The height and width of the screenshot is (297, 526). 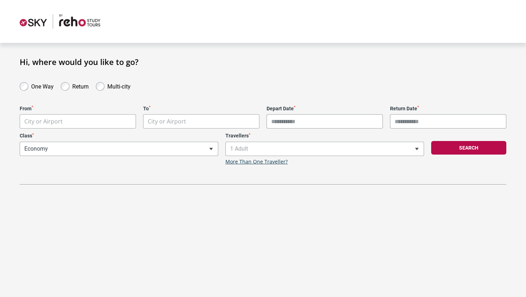 I want to click on label: One Way, so click(x=42, y=86).